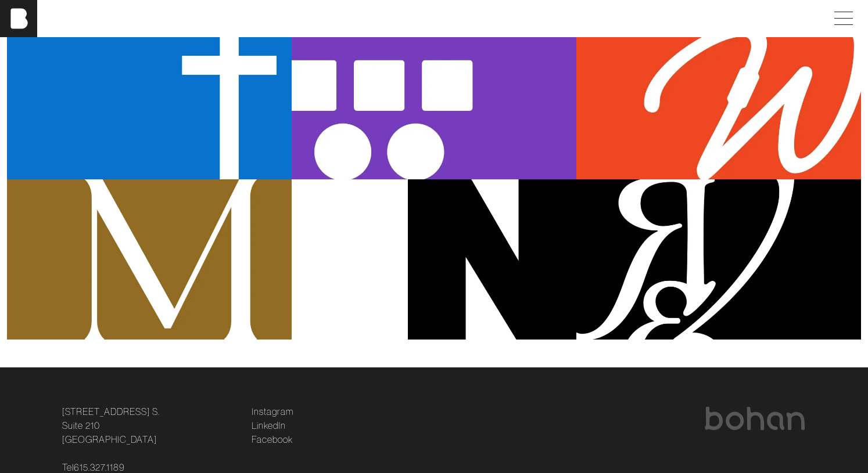 This screenshot has height=473, width=868. Describe the element at coordinates (755, 419) in the screenshot. I see `img: bohan logo` at that location.